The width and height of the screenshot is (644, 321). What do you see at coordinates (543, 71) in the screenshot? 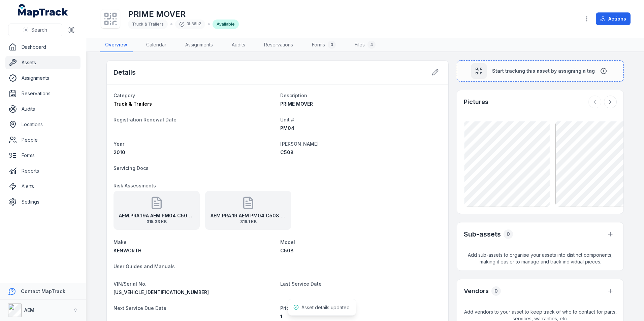
I see `span: Start tracking this asset by assigning a tag` at bounding box center [543, 71].